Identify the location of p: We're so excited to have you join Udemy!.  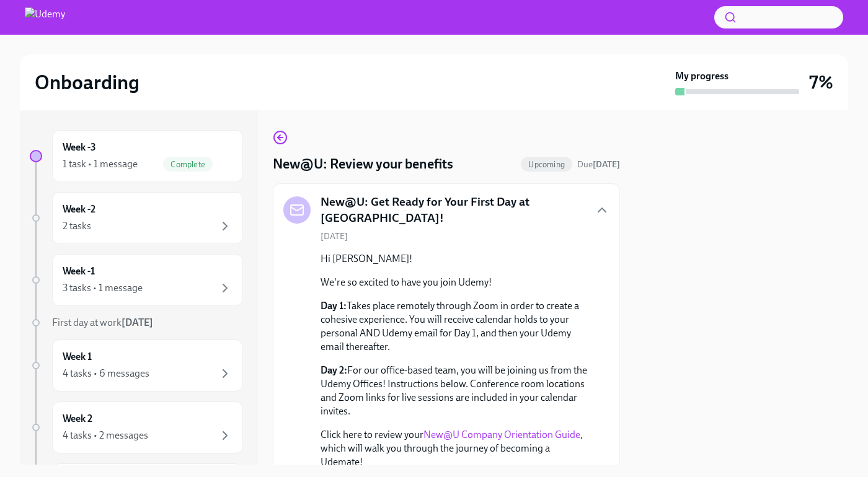
(455, 283).